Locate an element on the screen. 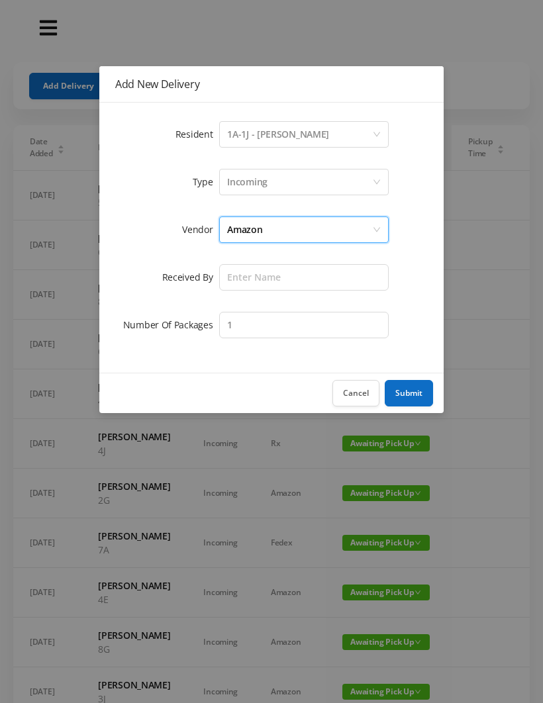 This screenshot has width=543, height=703. label: Number Of Packages is located at coordinates (172, 324).